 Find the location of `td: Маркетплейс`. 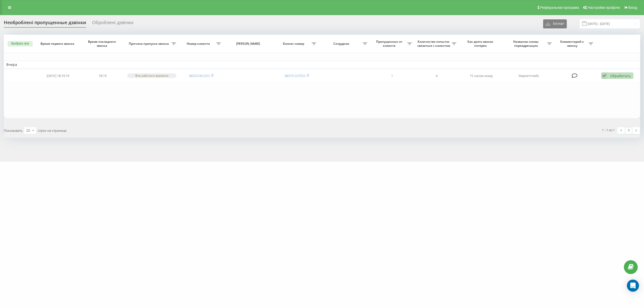

td: Маркетплейс is located at coordinates (529, 76).